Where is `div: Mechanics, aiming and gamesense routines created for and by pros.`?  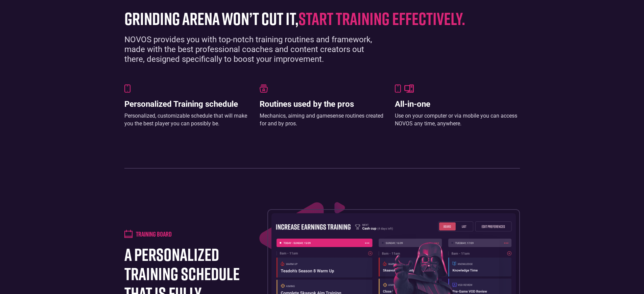 div: Mechanics, aiming and gamesense routines created for and by pros. is located at coordinates (322, 120).